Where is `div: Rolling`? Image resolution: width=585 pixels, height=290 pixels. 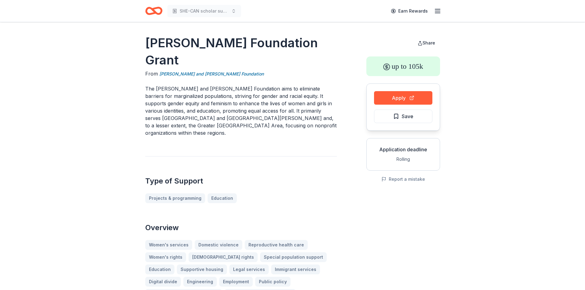 div: Rolling is located at coordinates (403, 159).